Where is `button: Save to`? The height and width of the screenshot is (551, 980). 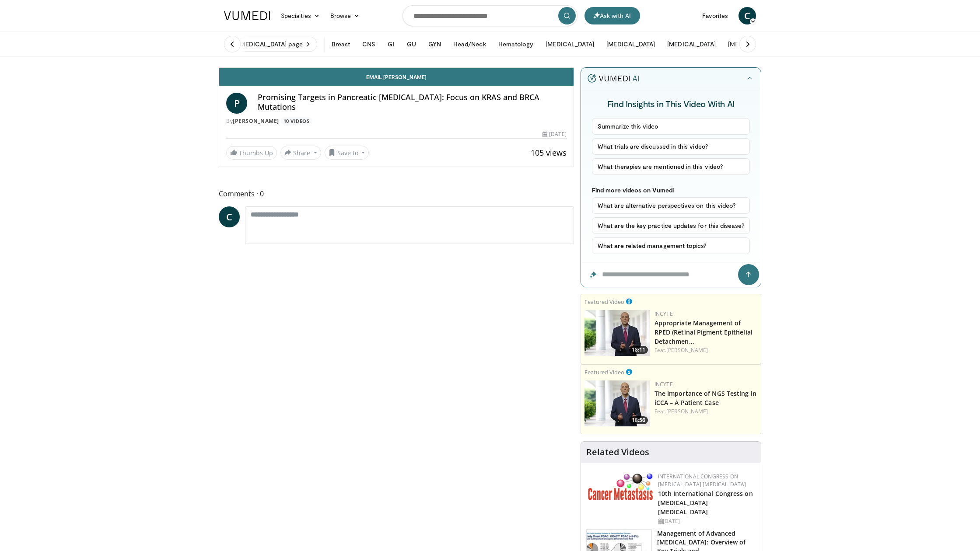 button: Save to is located at coordinates (347, 152).